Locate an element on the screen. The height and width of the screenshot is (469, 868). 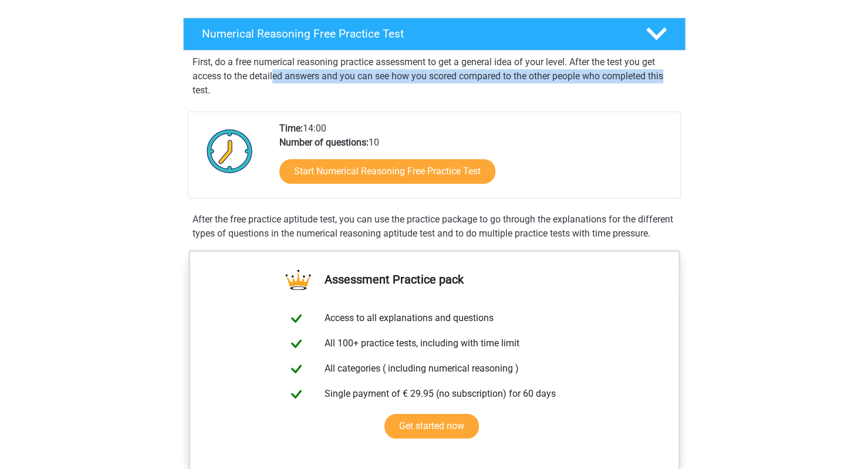
a: Numerical Reasoning Free Practice Test is located at coordinates (434, 34).